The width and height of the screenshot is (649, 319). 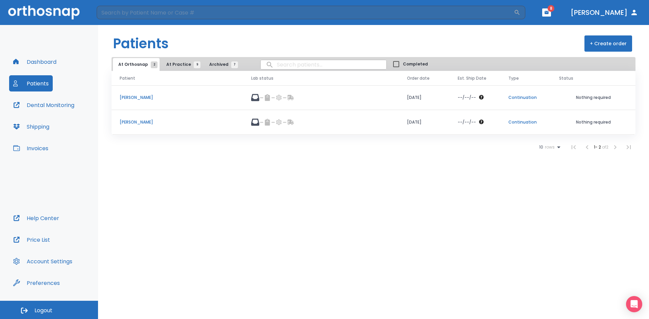 I want to click on span: 9, so click(x=197, y=65).